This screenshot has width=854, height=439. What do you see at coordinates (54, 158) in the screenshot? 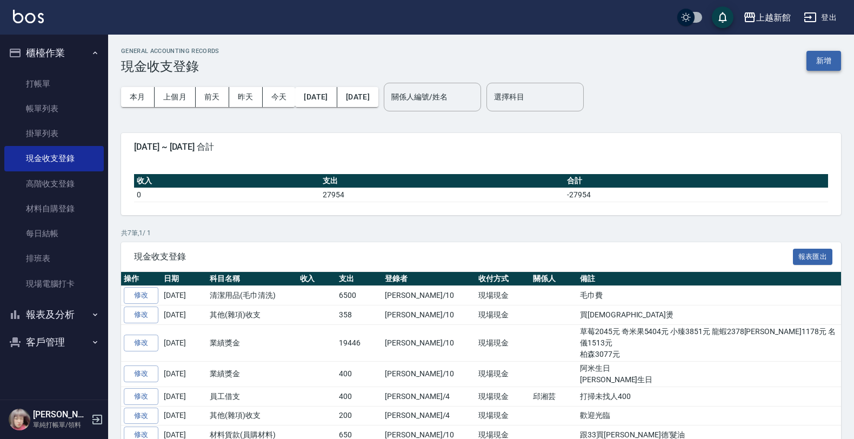
I see `a: 現金收支登錄` at bounding box center [54, 158].